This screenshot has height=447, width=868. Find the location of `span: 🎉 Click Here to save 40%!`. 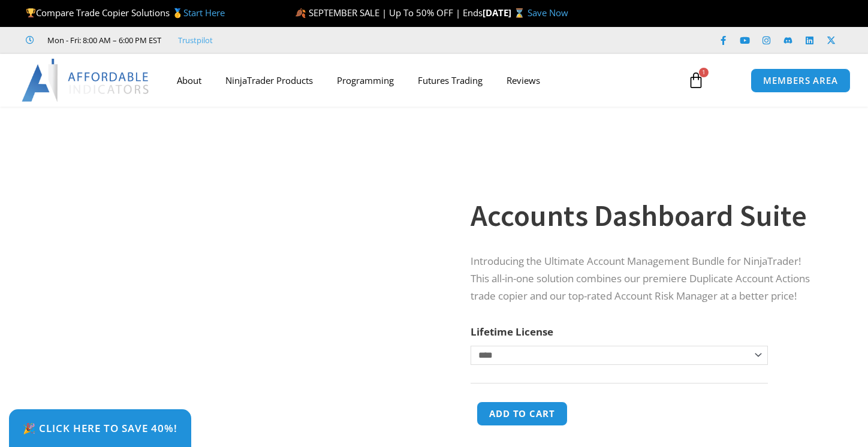

span: 🎉 Click Here to save 40%! is located at coordinates (100, 428).